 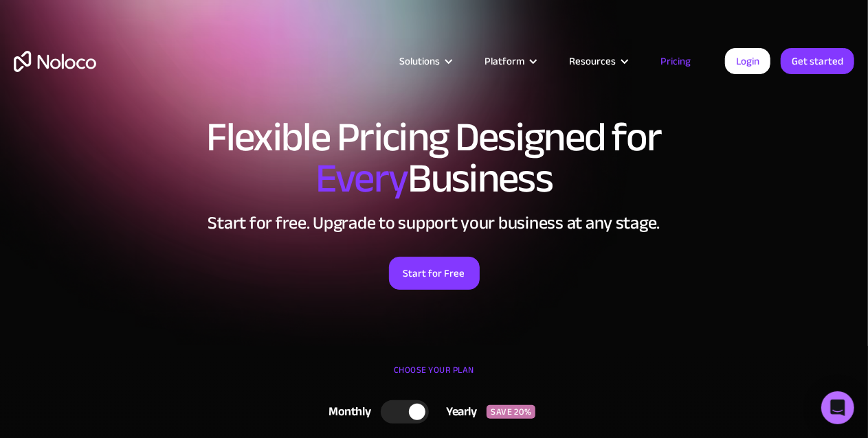 What do you see at coordinates (346, 412) in the screenshot?
I see `div: Monthly` at bounding box center [346, 412].